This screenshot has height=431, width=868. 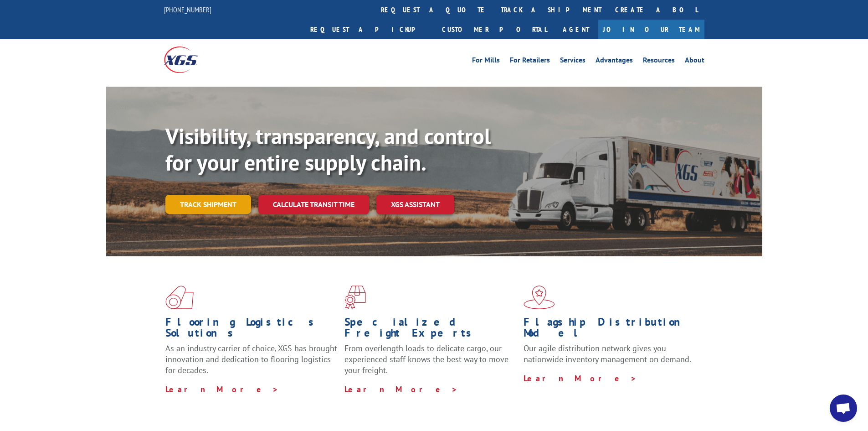 I want to click on span: As an industry carrier of choice, XGS has brought innovation and dedication to flooring logistics..., so click(x=251, y=359).